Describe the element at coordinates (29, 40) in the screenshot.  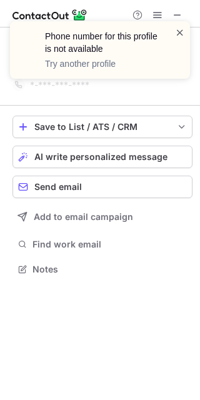
I see `img: warning` at that location.